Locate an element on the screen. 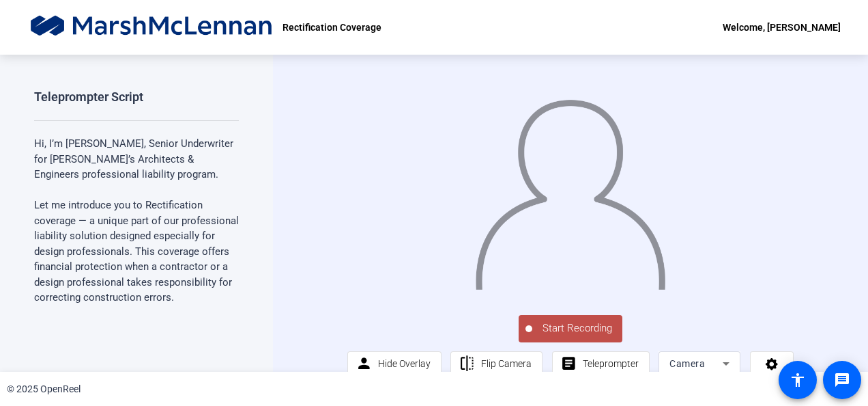  div: © 2025 OpenReel is located at coordinates (44, 389).